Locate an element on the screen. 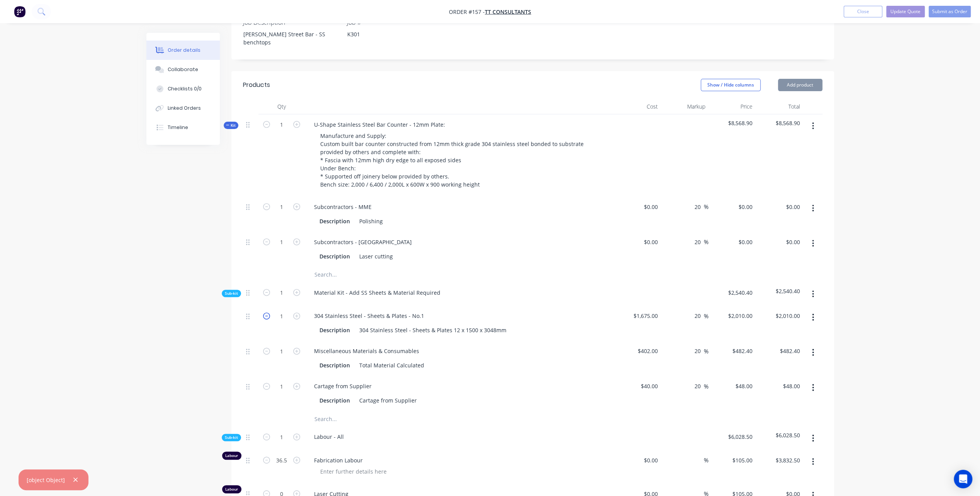 The width and height of the screenshot is (980, 496). div: Order details is located at coordinates (184, 50).